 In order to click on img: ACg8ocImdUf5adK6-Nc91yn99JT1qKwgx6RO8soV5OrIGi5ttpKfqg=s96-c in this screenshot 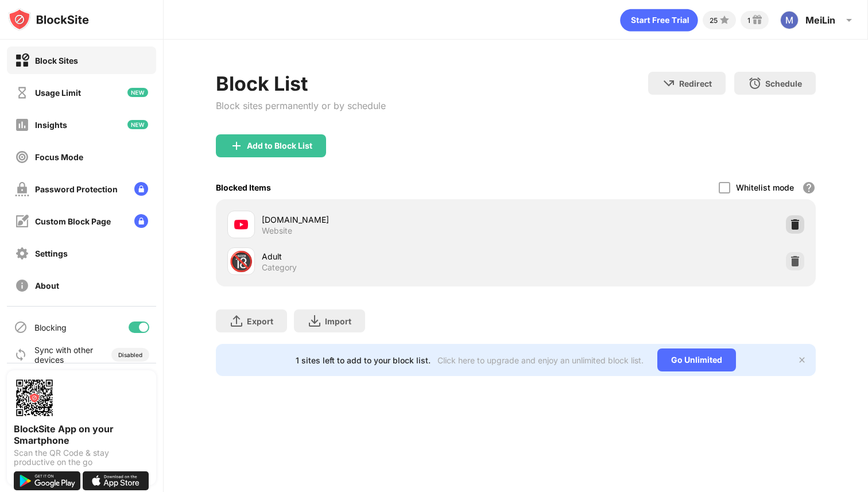, I will do `click(789, 20)`.